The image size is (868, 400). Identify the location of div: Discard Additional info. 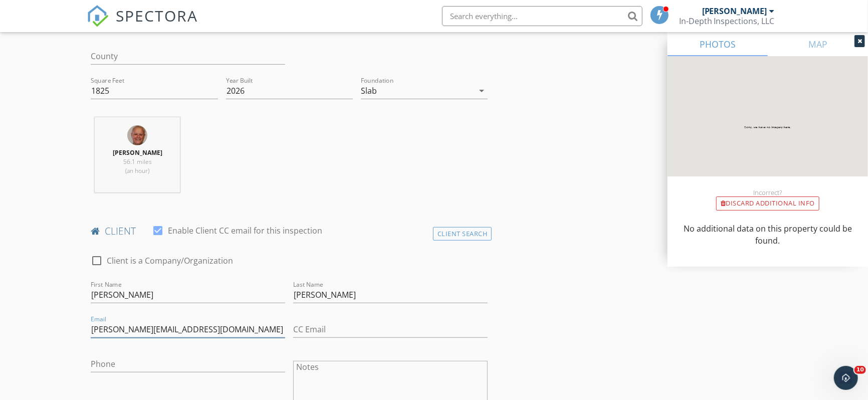
(768, 203).